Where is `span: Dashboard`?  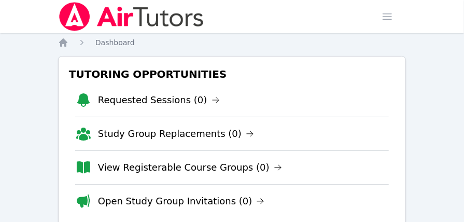
span: Dashboard is located at coordinates (115, 43).